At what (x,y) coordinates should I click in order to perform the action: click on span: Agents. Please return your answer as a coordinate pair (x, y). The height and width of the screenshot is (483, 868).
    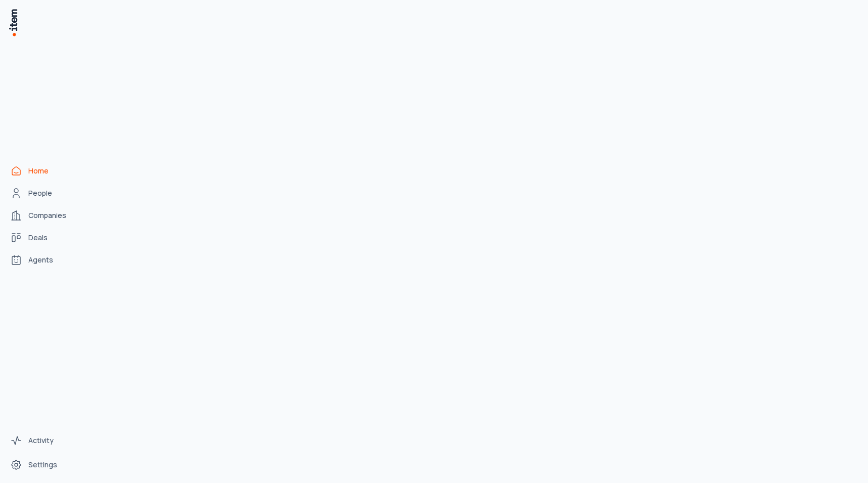
    Looking at the image, I should click on (41, 260).